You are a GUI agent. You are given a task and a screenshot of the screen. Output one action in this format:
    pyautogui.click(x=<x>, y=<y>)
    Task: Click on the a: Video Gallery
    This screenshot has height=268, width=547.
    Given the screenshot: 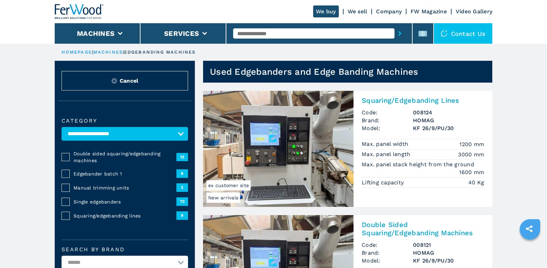 What is the action you would take?
    pyautogui.click(x=474, y=11)
    